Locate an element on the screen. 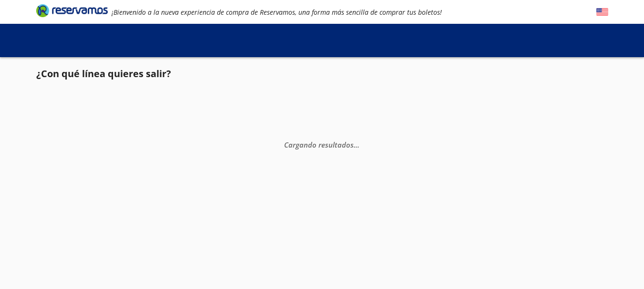  em: Cargando resultados is located at coordinates (322, 144).